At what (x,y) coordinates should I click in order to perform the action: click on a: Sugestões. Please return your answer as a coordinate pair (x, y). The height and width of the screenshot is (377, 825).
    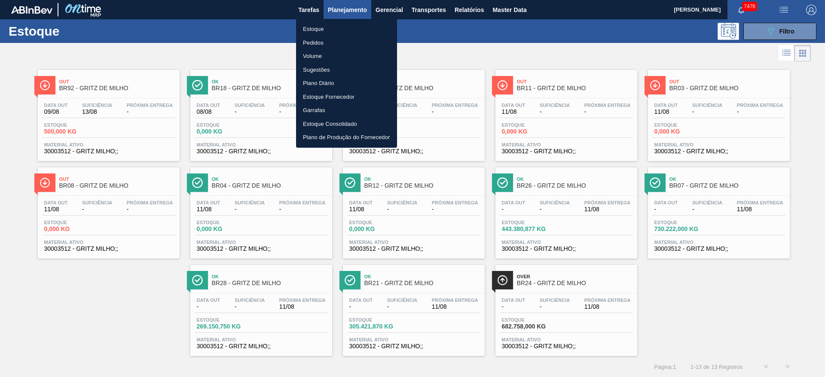
    Looking at the image, I should click on (346, 70).